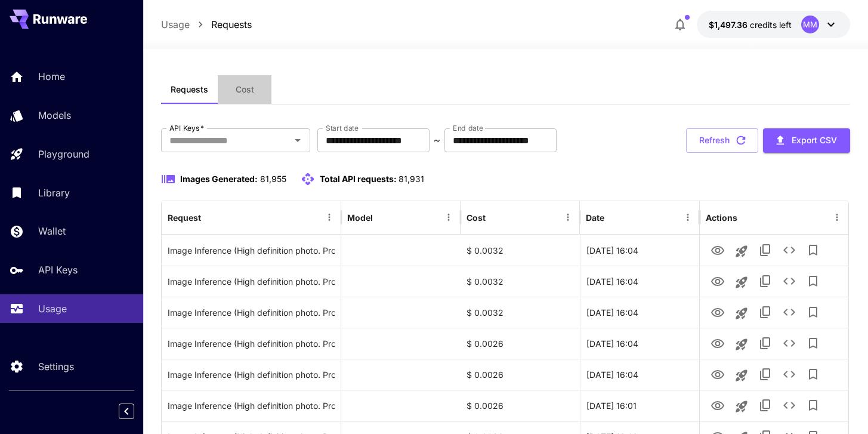  What do you see at coordinates (231, 24) in the screenshot?
I see `p: Requests` at bounding box center [231, 24].